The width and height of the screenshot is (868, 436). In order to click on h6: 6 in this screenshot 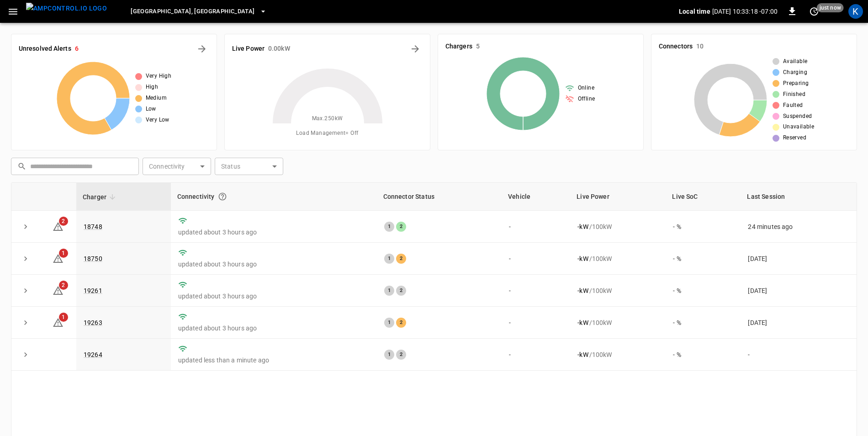, I will do `click(76, 49)`.